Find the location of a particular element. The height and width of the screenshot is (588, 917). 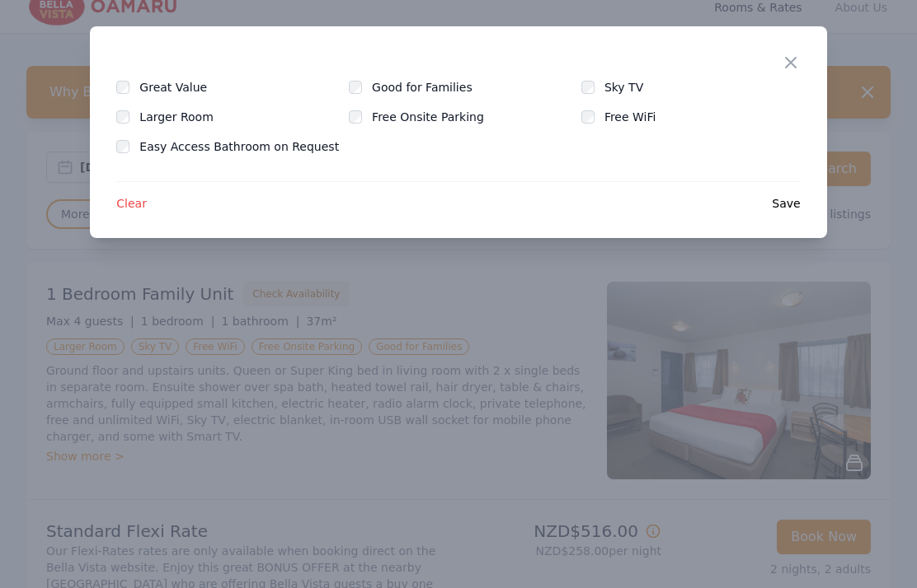

label: Good for Families is located at coordinates (432, 88).